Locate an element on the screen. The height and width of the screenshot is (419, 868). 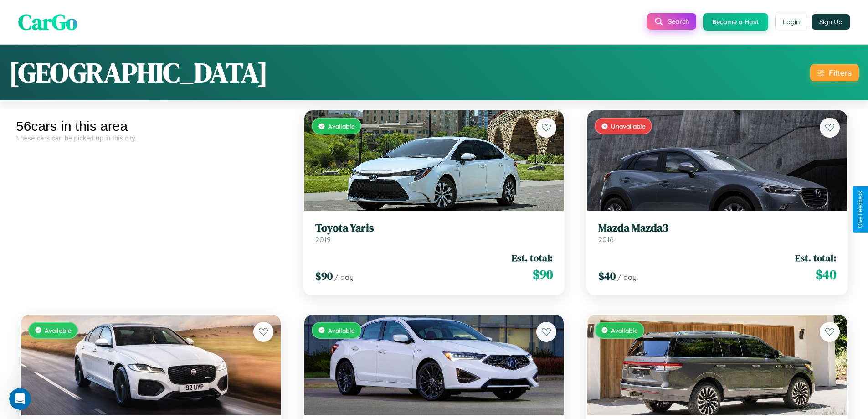
button: Sign Up is located at coordinates (831, 22).